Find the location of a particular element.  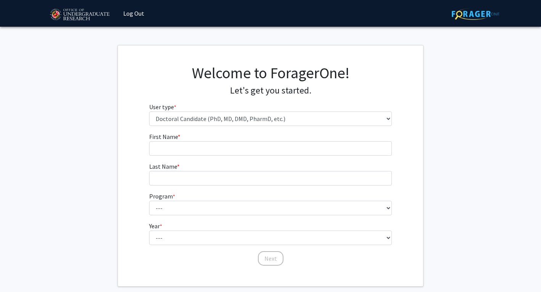

label: User type is located at coordinates (163, 107).